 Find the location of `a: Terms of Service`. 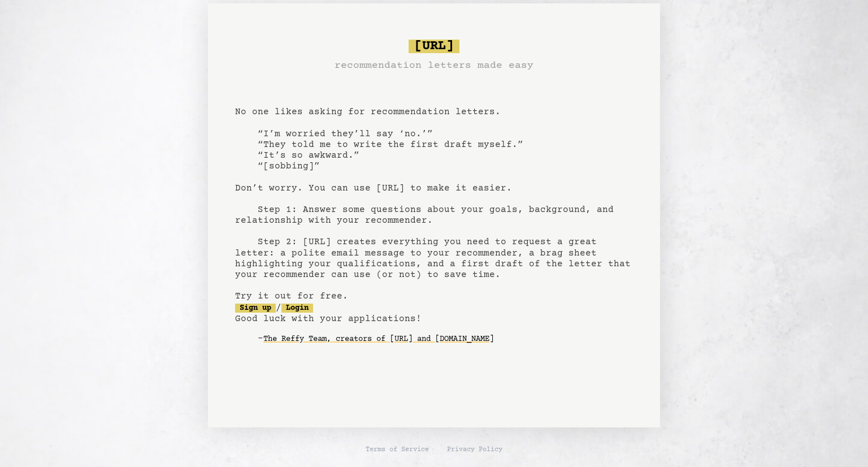

a: Terms of Service is located at coordinates (397, 450).